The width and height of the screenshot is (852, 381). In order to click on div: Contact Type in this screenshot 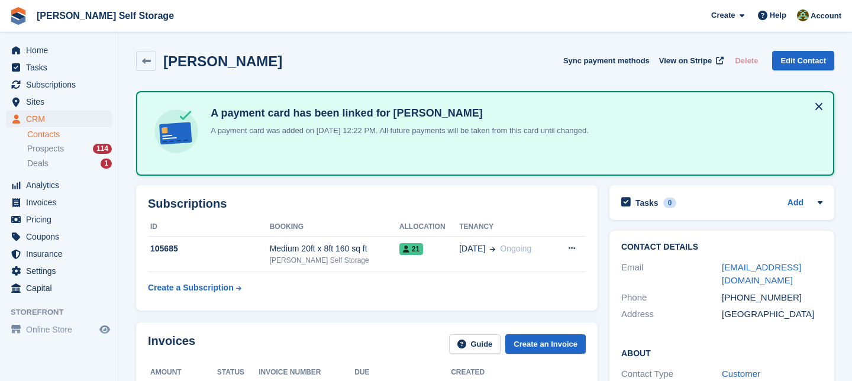, I will do `click(671, 374)`.